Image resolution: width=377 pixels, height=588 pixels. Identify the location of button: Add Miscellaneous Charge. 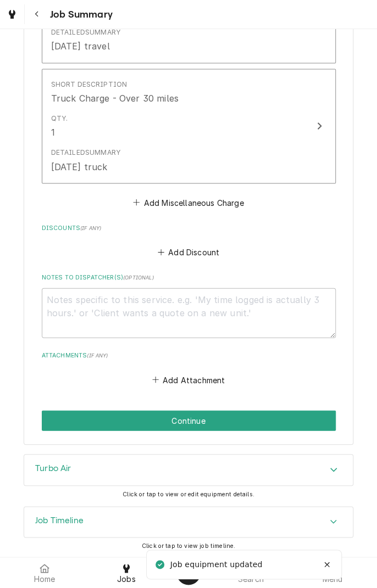
(188, 202).